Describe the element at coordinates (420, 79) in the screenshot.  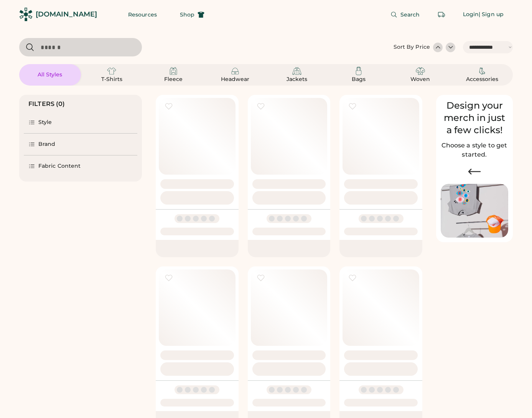
I see `div: Woven` at that location.